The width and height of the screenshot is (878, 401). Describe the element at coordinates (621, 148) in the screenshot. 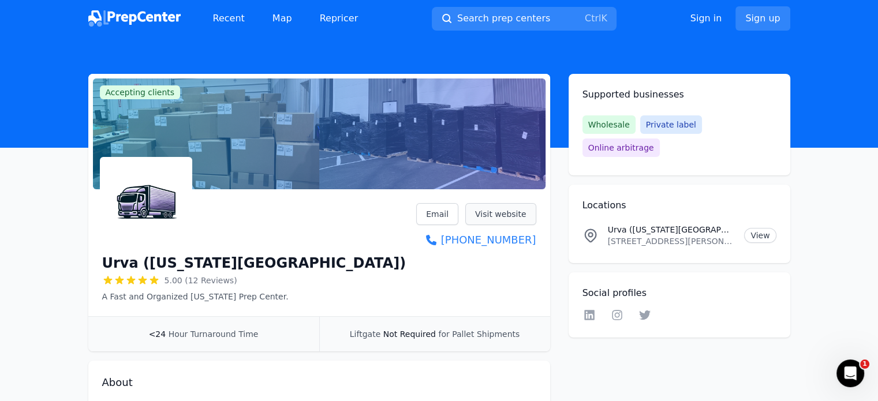

I see `span: Online arbitrage` at that location.